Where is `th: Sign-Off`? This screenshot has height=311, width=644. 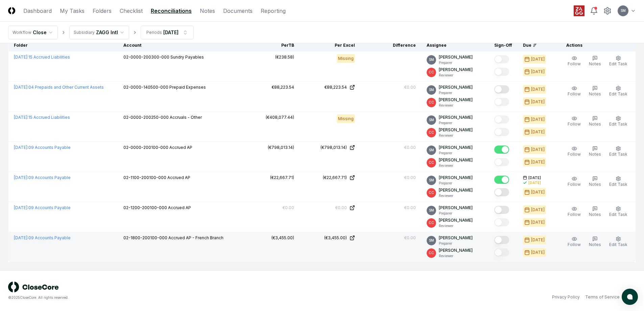 th: Sign-Off is located at coordinates (503, 45).